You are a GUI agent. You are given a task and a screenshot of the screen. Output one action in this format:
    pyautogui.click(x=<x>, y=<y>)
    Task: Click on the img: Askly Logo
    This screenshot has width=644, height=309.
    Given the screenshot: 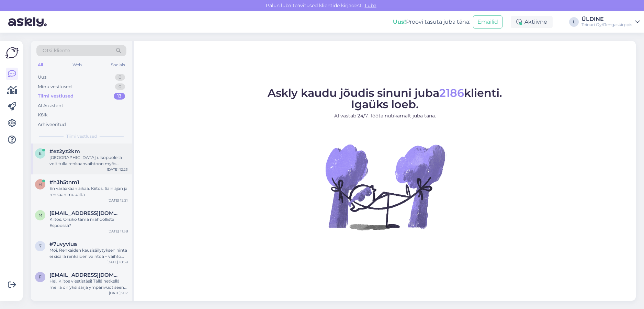 What is the action you would take?
    pyautogui.click(x=12, y=53)
    